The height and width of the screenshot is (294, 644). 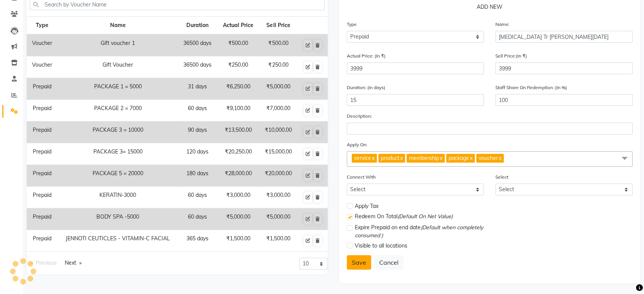 What do you see at coordinates (488, 158) in the screenshot?
I see `span: voucher` at bounding box center [488, 158].